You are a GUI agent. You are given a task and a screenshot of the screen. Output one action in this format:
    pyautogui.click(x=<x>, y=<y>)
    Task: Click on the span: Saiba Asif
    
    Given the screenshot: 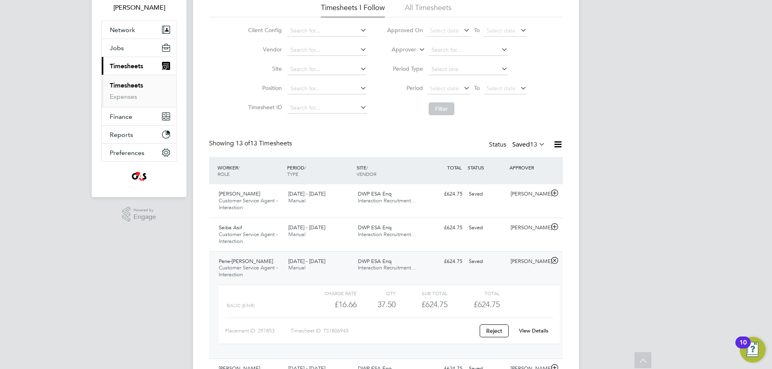 What is the action you would take?
    pyautogui.click(x=230, y=227)
    